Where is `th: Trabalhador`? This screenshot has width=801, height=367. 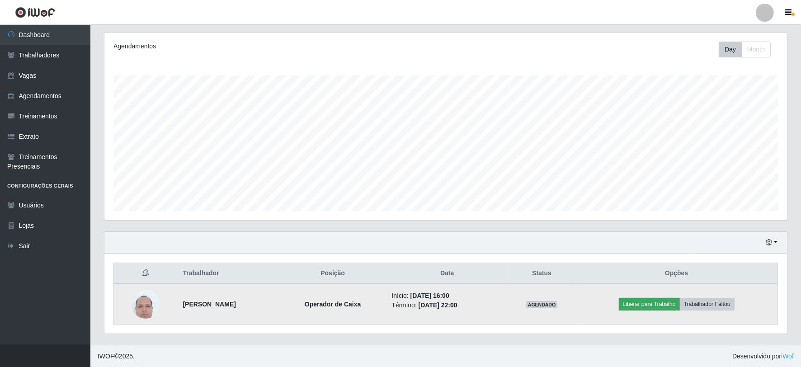 th: Trabalhador is located at coordinates (228, 273).